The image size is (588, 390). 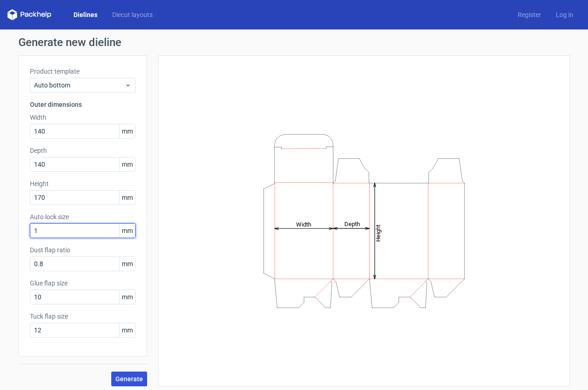 What do you see at coordinates (565, 15) in the screenshot?
I see `a: Log in` at bounding box center [565, 15].